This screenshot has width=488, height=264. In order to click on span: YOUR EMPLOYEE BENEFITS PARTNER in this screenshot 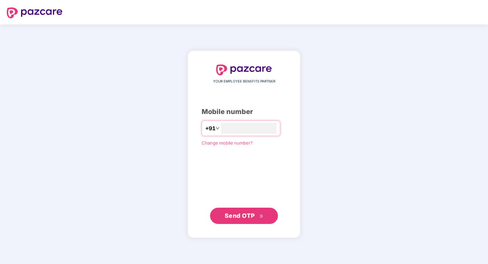, I will do `click(244, 81)`.